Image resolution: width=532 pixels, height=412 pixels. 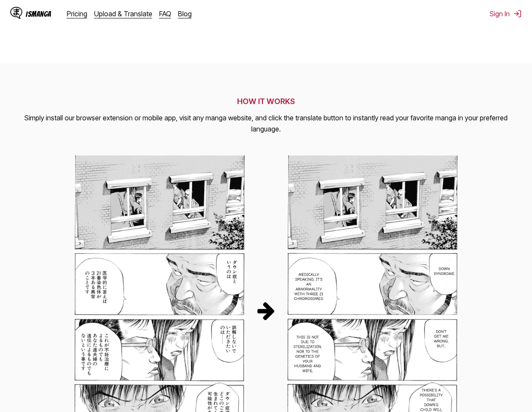 I want to click on h2: HOW IT WORKS, so click(x=266, y=101).